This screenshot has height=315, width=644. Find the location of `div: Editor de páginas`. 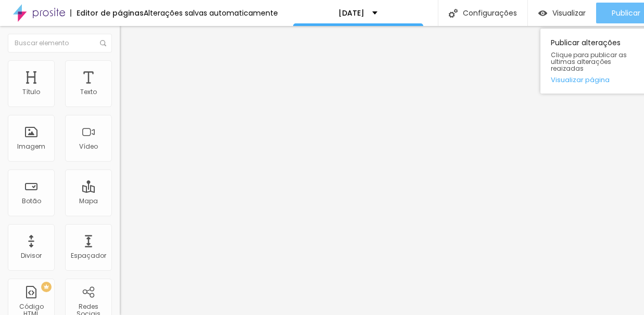

div: Editor de páginas is located at coordinates (107, 13).